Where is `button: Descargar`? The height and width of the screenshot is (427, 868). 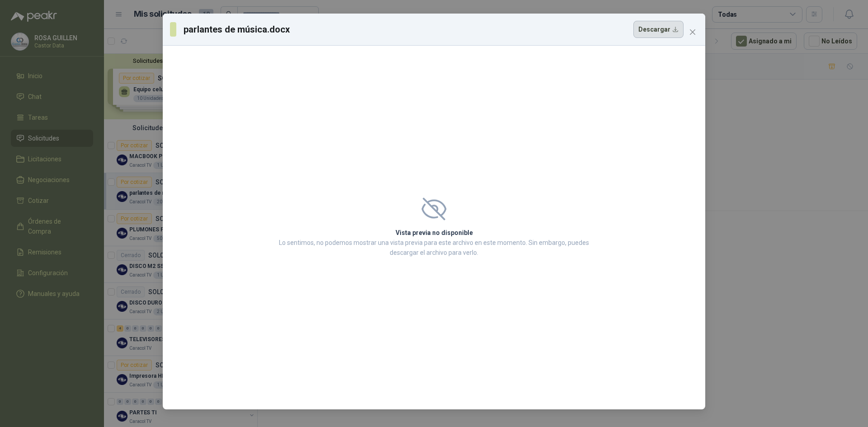
button: Descargar is located at coordinates (658, 29).